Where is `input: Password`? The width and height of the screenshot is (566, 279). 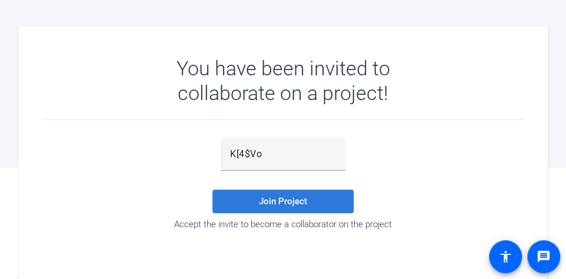
input: Password is located at coordinates (283, 154).